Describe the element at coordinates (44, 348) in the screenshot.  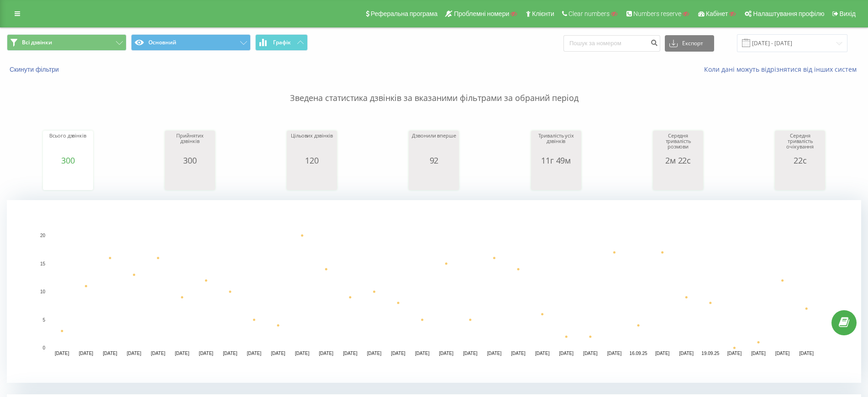
I see `text: 0` at that location.